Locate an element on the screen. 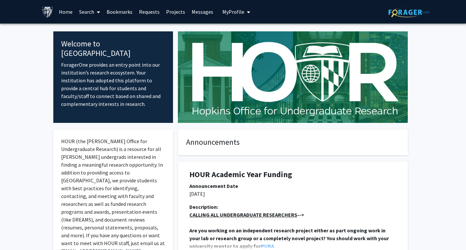  img: ForagerOne Logo is located at coordinates (409, 12).